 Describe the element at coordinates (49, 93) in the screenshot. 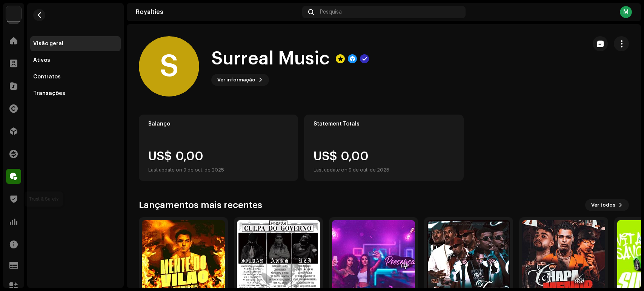

I see `div: Transações` at that location.